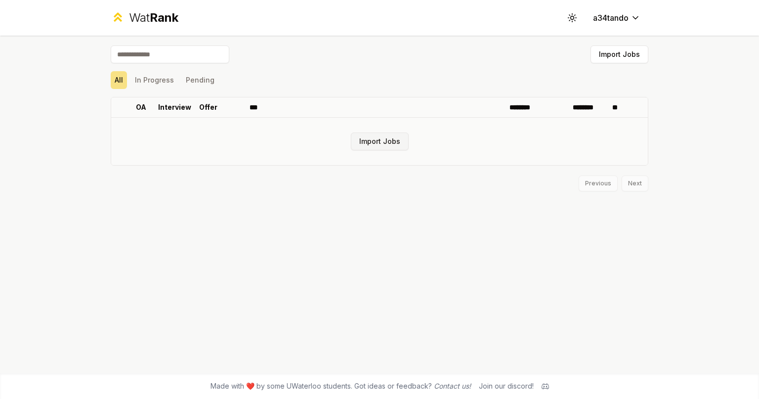 The height and width of the screenshot is (399, 759). Describe the element at coordinates (174, 107) in the screenshot. I see `p: Interview` at that location.